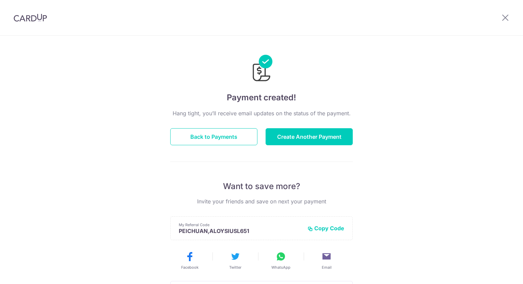 This screenshot has height=284, width=523. Describe the element at coordinates (262, 69) in the screenshot. I see `img: Payments` at that location.